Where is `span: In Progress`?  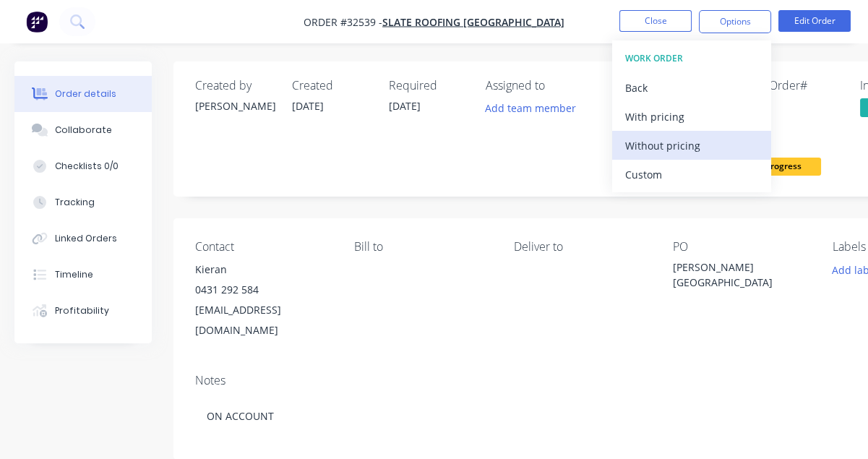
span: In Progress is located at coordinates (778, 166).